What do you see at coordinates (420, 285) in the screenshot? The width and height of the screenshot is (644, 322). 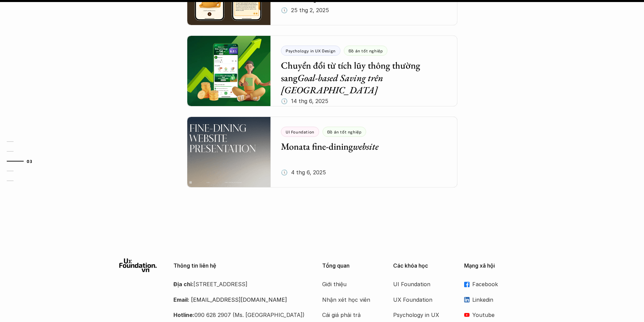 I see `a: UI Foundation` at bounding box center [420, 285].